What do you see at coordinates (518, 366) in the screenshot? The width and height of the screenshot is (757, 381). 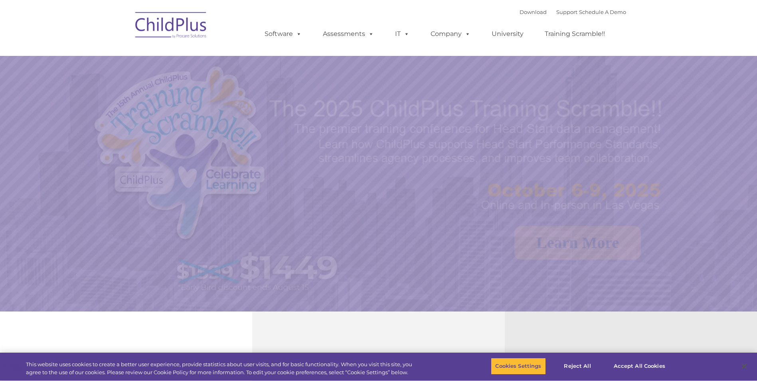 I see `button: Cookies Settings` at bounding box center [518, 366].